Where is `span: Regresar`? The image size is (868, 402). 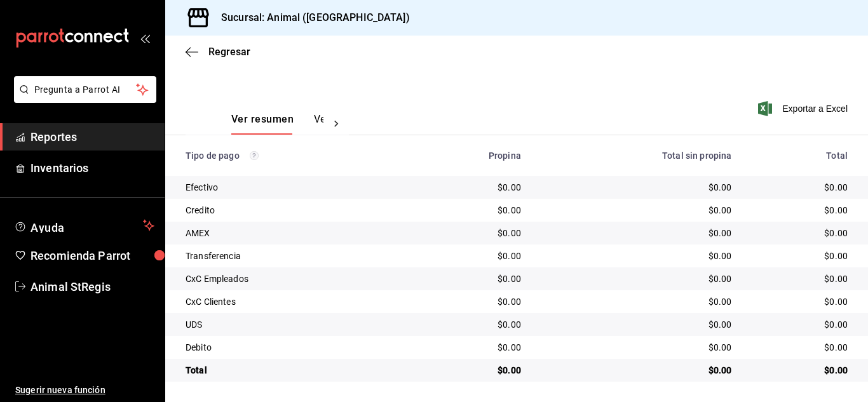 span: Regresar is located at coordinates (229, 51).